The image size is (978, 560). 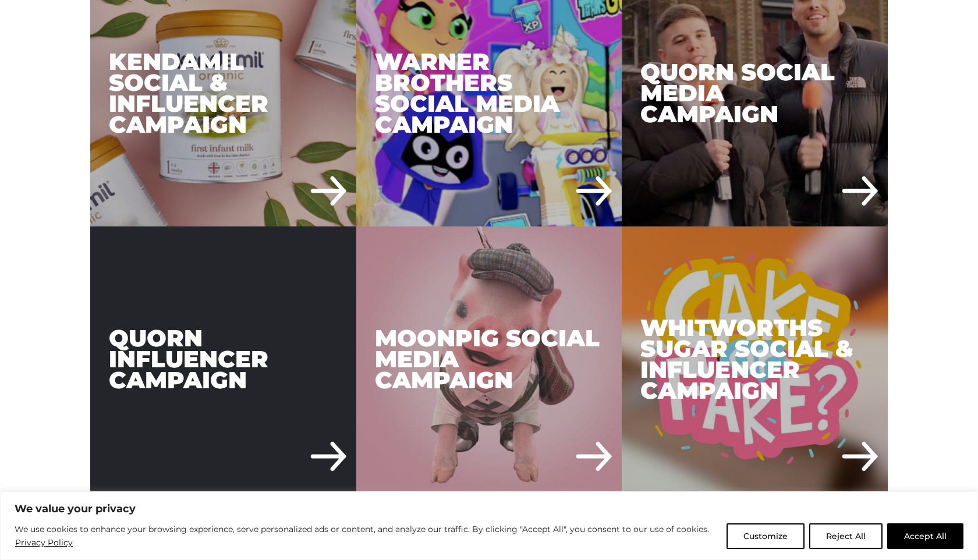 I want to click on div: Quorn Influencer Campaign, so click(x=223, y=359).